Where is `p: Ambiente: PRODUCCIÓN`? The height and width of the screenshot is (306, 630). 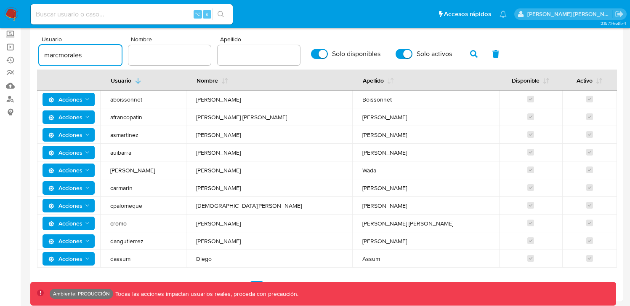
p: Ambiente: PRODUCCIÓN is located at coordinates (81, 293).